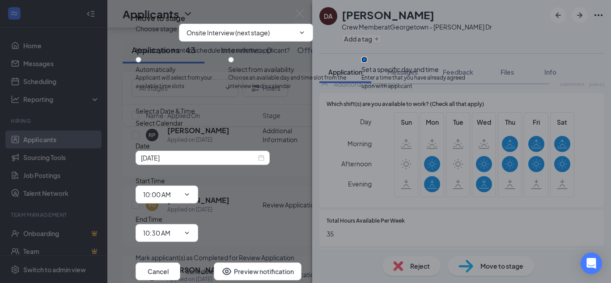  I want to click on button: Cancel, so click(158, 271).